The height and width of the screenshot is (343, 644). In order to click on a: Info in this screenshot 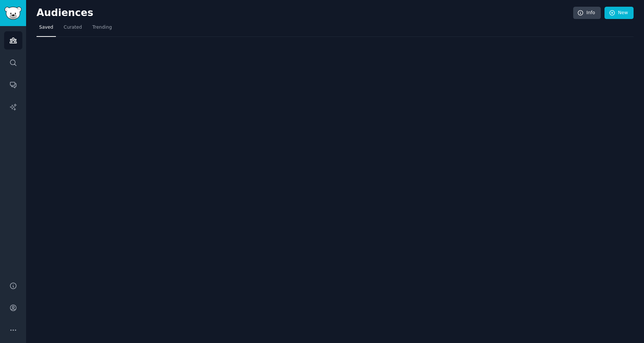, I will do `click(587, 13)`.